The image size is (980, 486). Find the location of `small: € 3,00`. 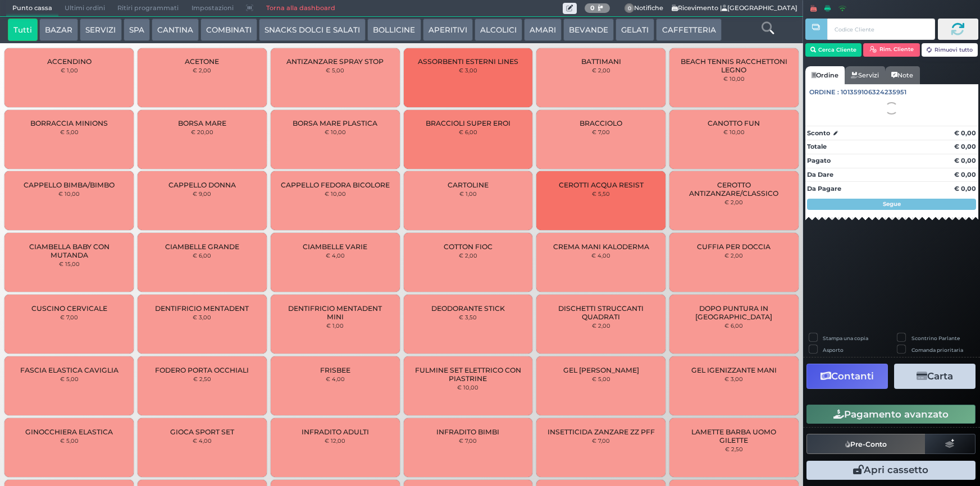

small: € 3,00 is located at coordinates (468, 70).